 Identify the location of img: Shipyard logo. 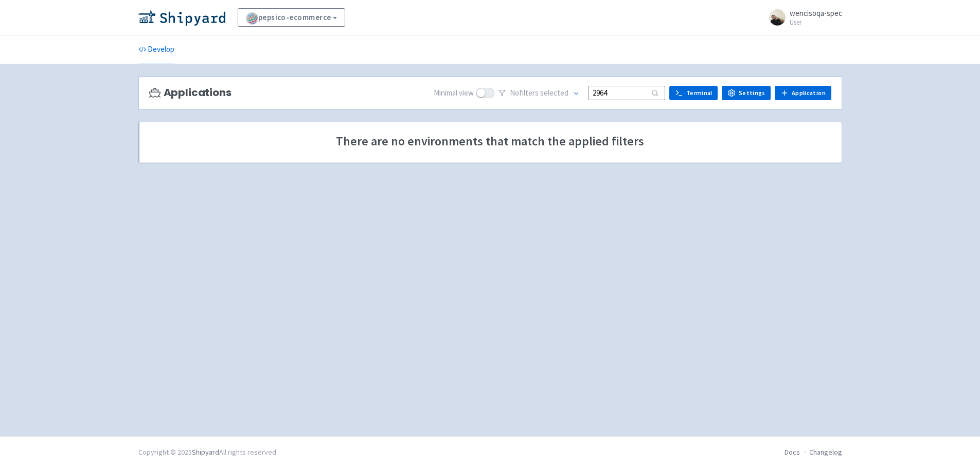
(181, 18).